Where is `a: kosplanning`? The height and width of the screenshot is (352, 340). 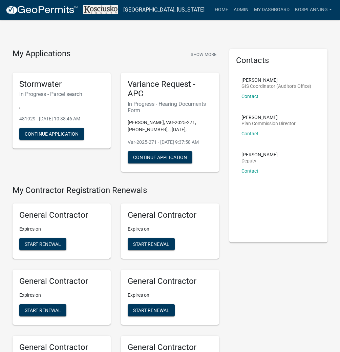
a: kosplanning is located at coordinates (313, 10).